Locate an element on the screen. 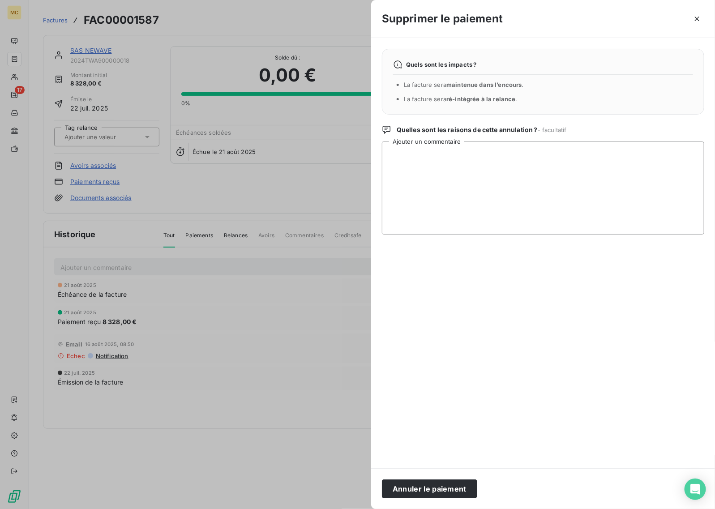  span: ré-intégrée à la relance is located at coordinates (481, 99).